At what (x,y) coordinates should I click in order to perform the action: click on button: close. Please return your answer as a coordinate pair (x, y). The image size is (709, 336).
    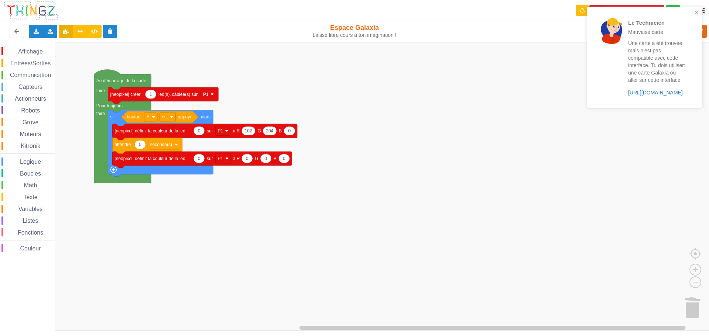
    Looking at the image, I should click on (697, 13).